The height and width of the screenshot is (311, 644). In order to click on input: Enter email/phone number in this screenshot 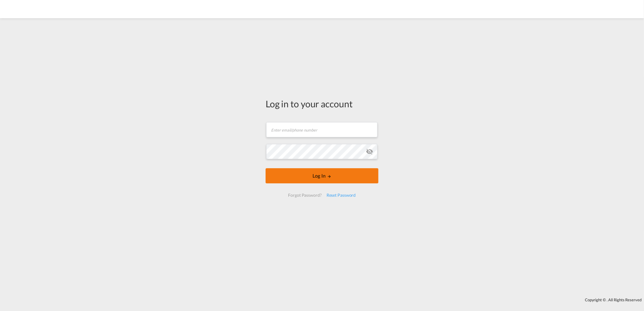, I will do `click(322, 130)`.